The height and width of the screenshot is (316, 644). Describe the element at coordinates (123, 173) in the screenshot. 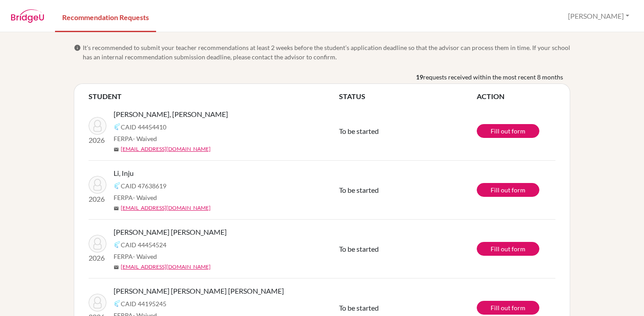

I see `span: Li, Inju` at that location.